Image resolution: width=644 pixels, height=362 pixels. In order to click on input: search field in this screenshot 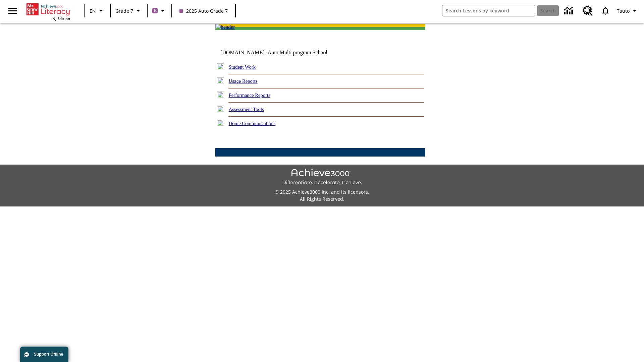, I will do `click(489, 11)`.